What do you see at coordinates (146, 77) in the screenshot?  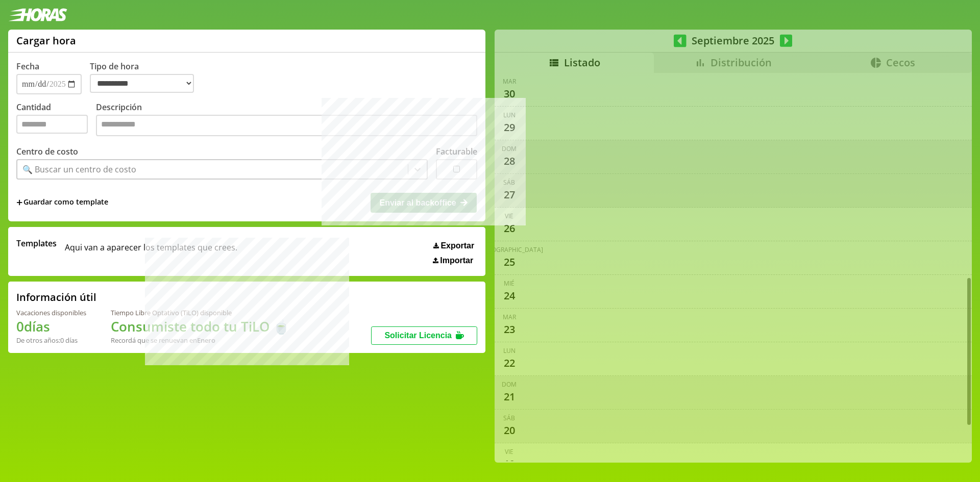 I see `label: Tipo de hora` at bounding box center [146, 77].